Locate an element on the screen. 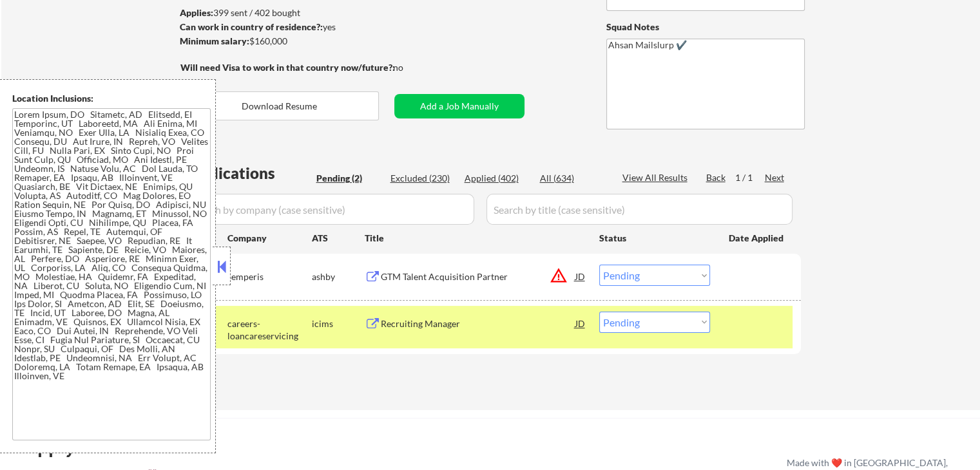 The image size is (980, 470). div: Title is located at coordinates (475, 238).